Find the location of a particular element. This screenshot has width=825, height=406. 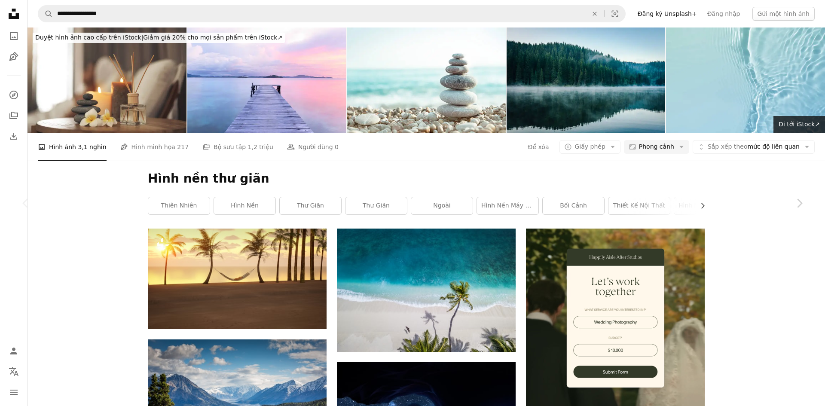

font: Hình nền thư giãn is located at coordinates (208, 178).